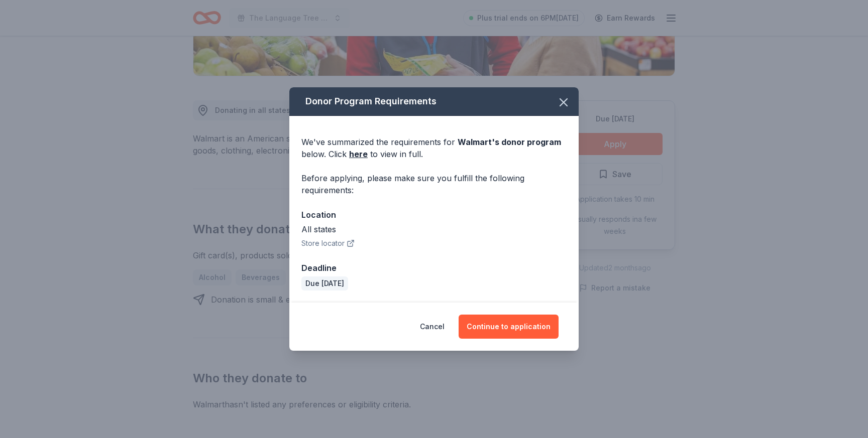 The height and width of the screenshot is (438, 868). Describe the element at coordinates (434, 148) in the screenshot. I see `div: We've summarized the requirements for below. Click to view in full.` at that location.